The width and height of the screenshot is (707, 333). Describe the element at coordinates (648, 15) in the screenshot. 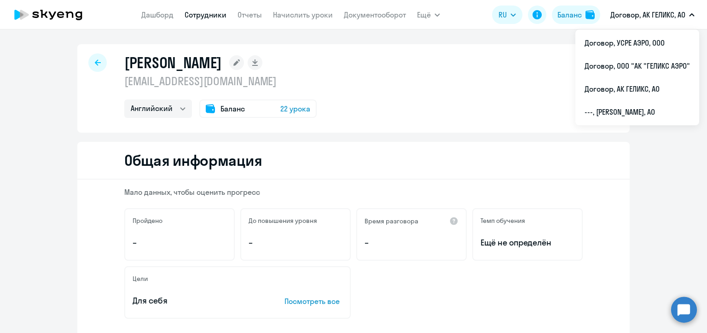

I see `p: Договор, АК ГЕЛИКС, АО` at that location.